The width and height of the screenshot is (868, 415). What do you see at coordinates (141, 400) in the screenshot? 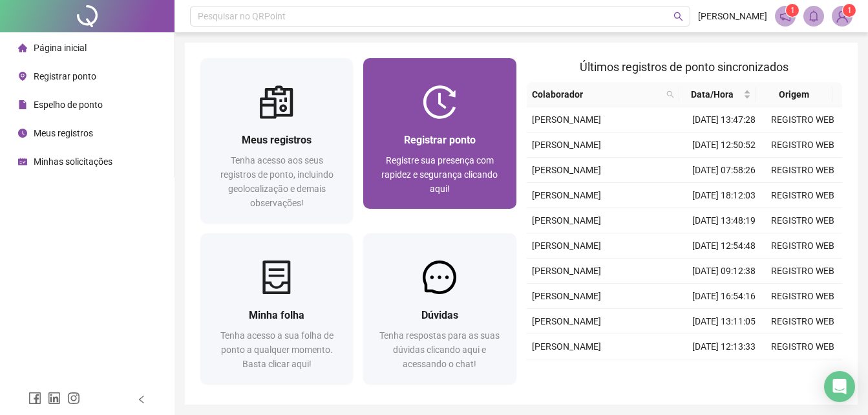
I see `span: left` at bounding box center [141, 400].